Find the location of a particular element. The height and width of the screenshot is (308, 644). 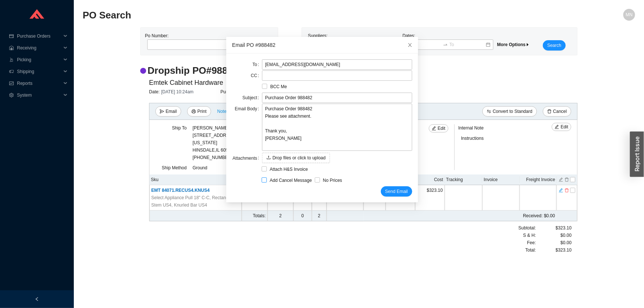

button: uploadDrop files or click to upload is located at coordinates (296, 158).